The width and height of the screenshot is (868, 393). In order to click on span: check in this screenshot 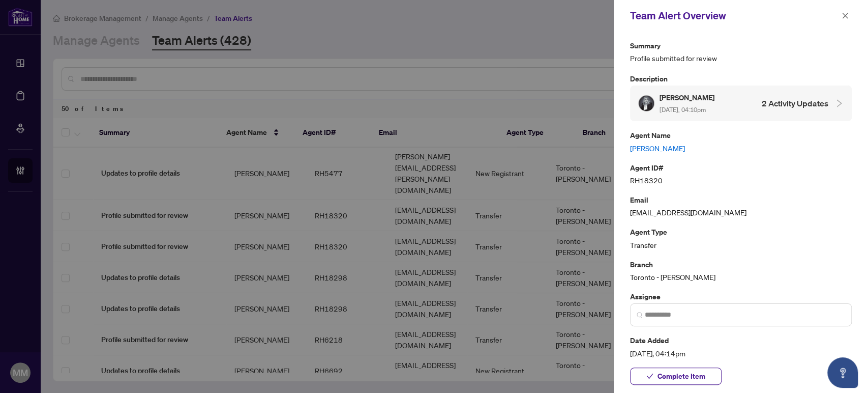, I will do `click(650, 376)`.